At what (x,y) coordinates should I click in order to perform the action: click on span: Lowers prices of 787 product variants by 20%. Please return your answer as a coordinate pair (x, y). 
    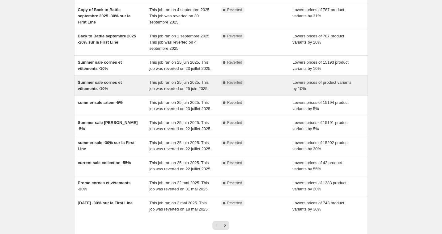
    Looking at the image, I should click on (318, 39).